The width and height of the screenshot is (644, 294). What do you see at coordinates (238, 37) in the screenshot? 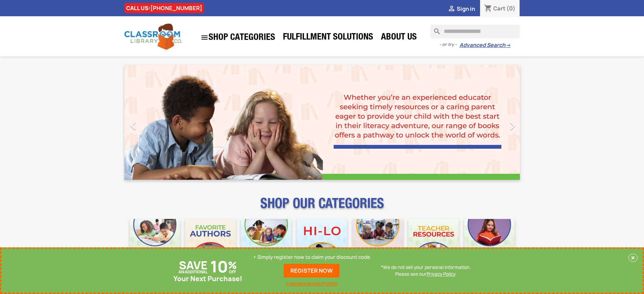
I see `a: SHOP CATEGORIES` at bounding box center [238, 37].